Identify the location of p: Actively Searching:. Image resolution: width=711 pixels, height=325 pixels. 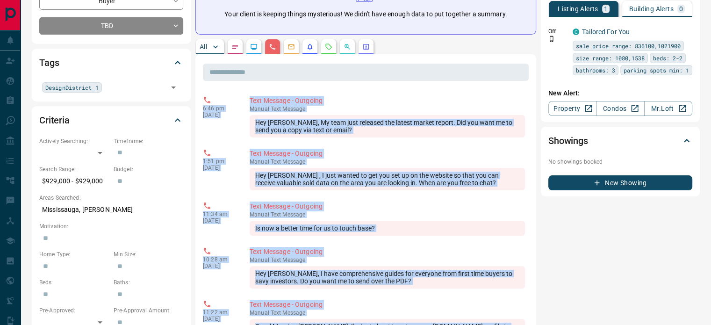
(74, 141).